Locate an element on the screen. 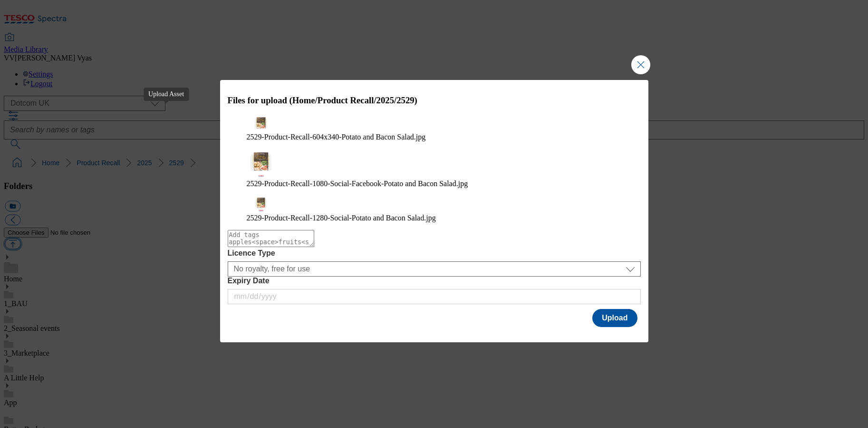 The width and height of the screenshot is (868, 428). label: Licence Type is located at coordinates (434, 253).